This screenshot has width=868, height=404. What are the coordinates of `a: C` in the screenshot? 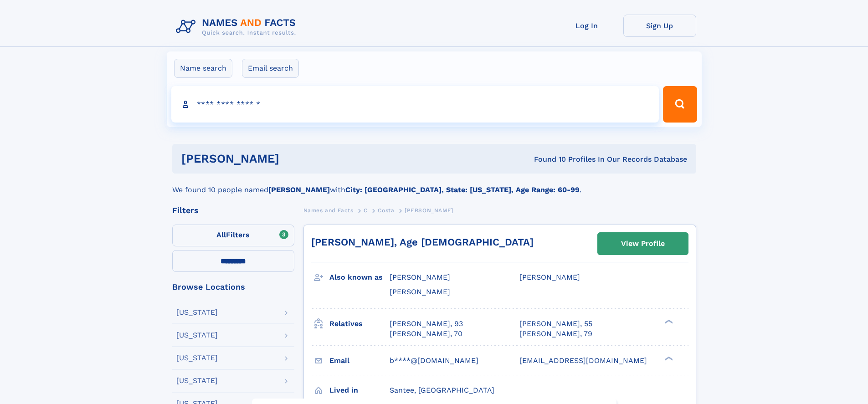 It's located at (365, 210).